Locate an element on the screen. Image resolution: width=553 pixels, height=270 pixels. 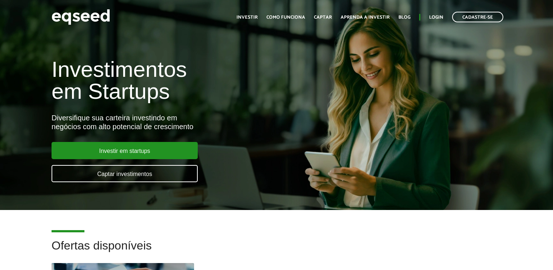
img: EqSeed is located at coordinates (81, 17).